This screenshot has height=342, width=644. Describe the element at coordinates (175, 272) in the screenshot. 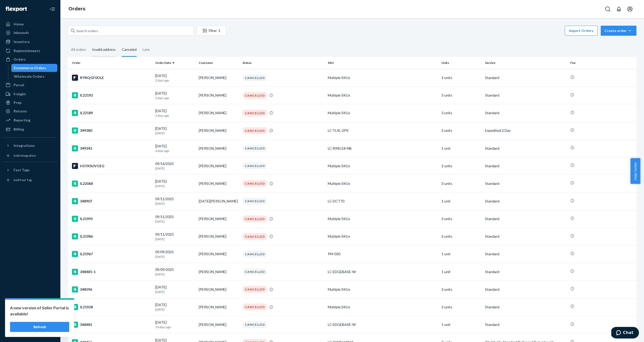

I see `div: 09/09/2025` at that location.